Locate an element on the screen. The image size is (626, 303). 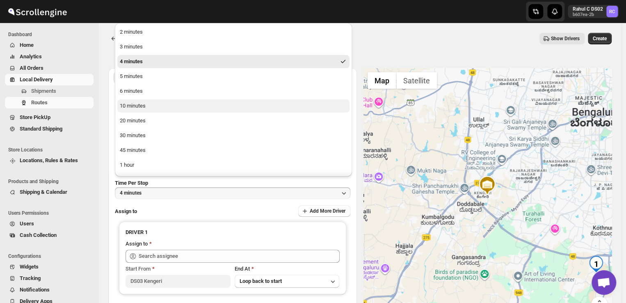
div: 30 minutes is located at coordinates (132, 135).